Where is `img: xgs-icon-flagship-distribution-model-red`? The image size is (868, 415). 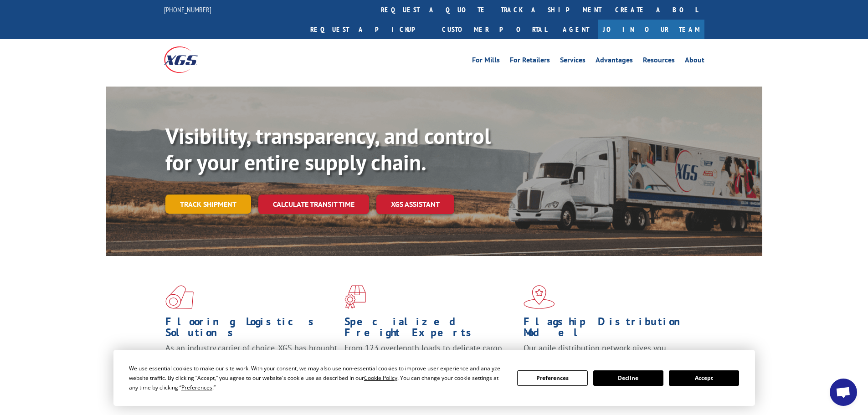
img: xgs-icon-flagship-distribution-model-red is located at coordinates (539, 297).